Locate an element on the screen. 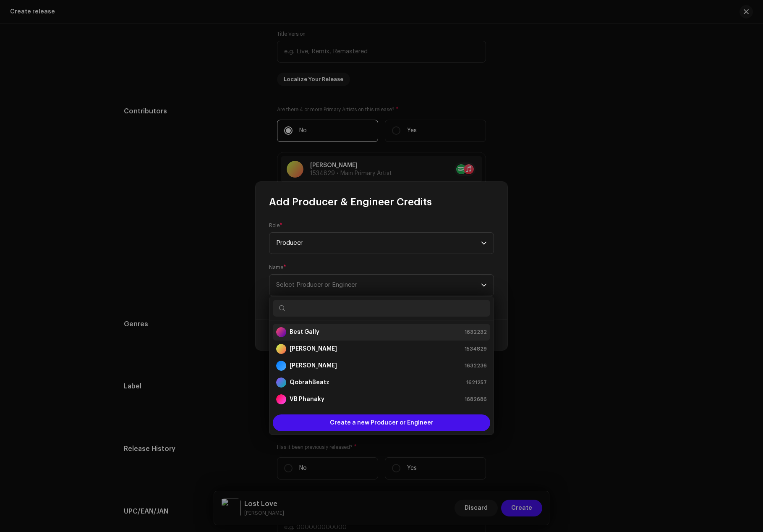 The image size is (763, 532). span: Producer is located at coordinates (379, 243).